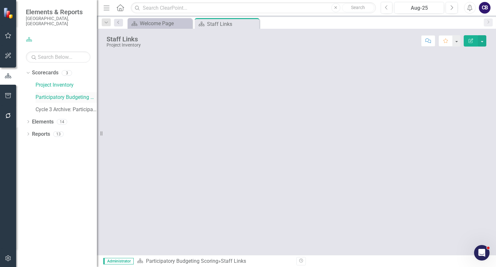  I want to click on input: Search ClearPoint..., so click(253, 8).